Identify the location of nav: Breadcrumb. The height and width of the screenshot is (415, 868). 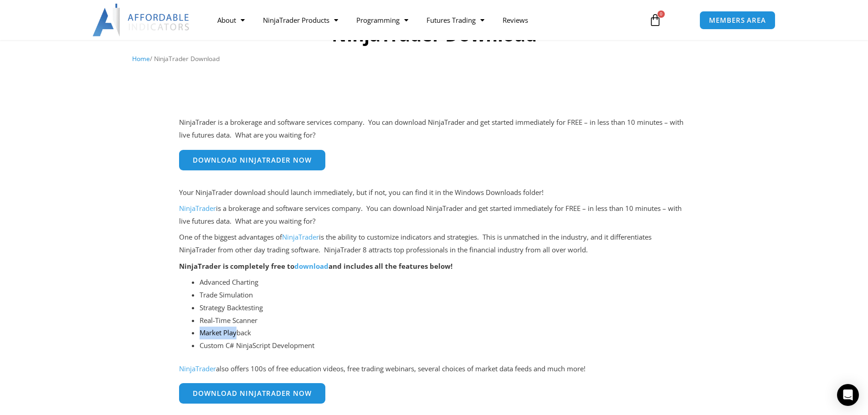
(434, 59).